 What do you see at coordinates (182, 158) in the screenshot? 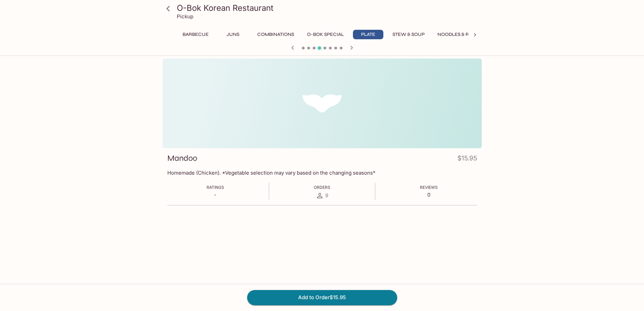
I see `h3: Mandoo` at bounding box center [182, 158].